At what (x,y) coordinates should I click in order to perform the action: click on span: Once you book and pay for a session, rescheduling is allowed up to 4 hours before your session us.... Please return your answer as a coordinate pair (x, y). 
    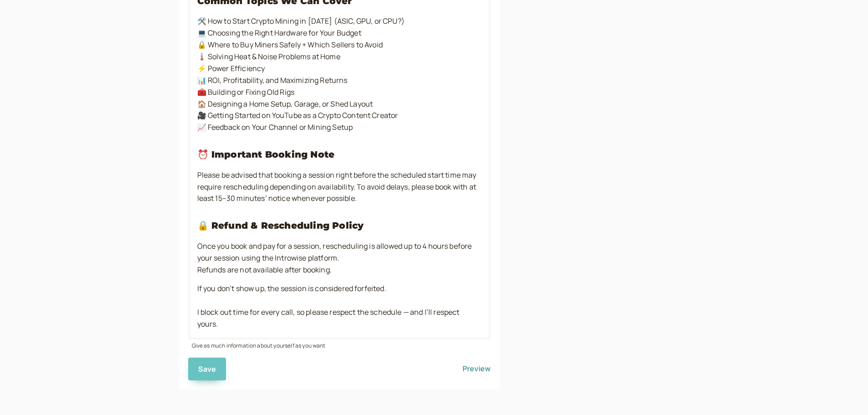
    Looking at the image, I should click on (335, 252).